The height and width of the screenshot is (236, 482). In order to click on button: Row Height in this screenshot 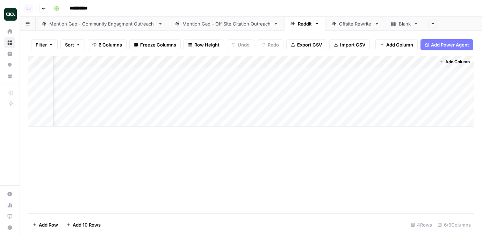, I will do `click(204, 45)`.